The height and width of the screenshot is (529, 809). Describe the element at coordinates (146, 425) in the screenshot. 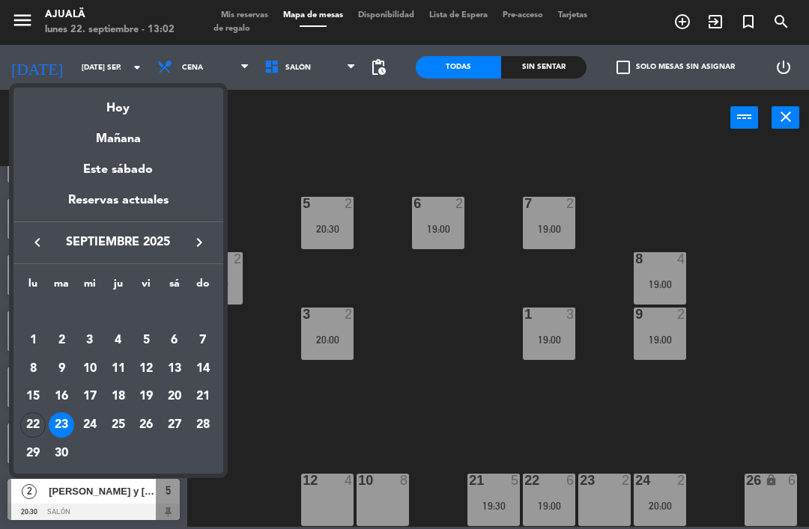

I see `td: 26 de septiembre de 2025` at that location.